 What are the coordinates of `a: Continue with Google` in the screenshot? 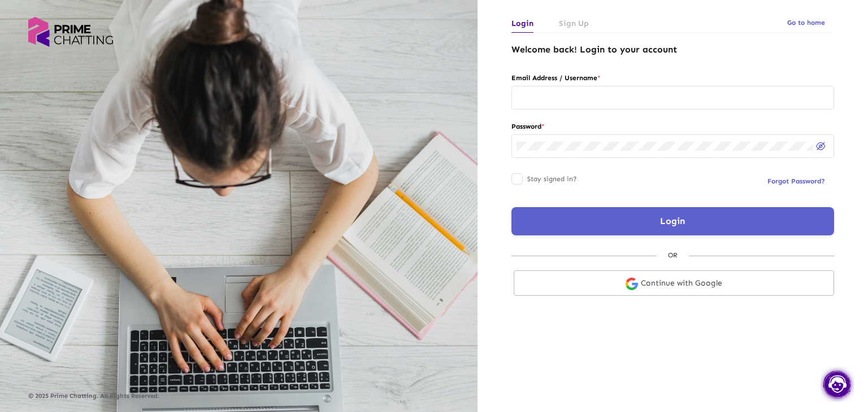 It's located at (673, 283).